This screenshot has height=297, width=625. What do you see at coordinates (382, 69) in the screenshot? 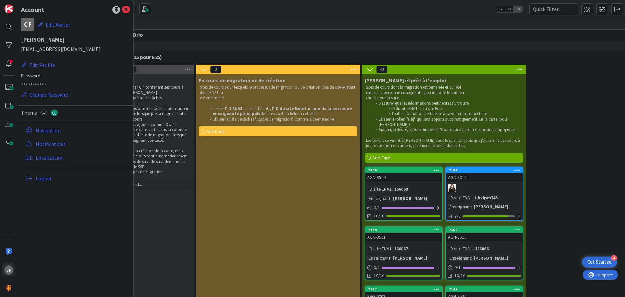
I see `span: 40` at bounding box center [382, 69].